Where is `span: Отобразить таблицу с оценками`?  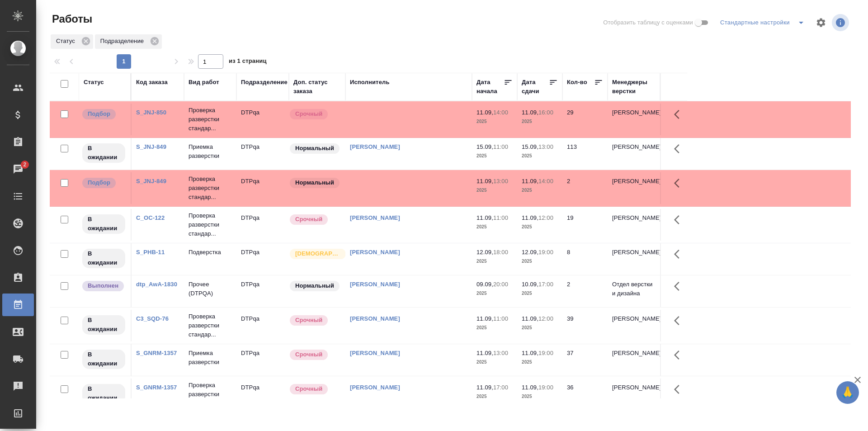
span: Отобразить таблицу с оценками is located at coordinates (648, 22).